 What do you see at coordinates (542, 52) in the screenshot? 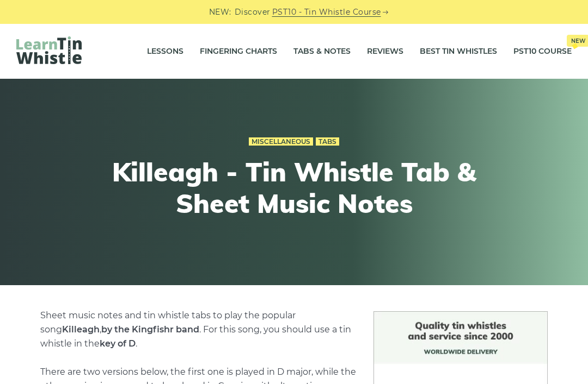
I see `a: PST10 CourseNew` at bounding box center [542, 52].